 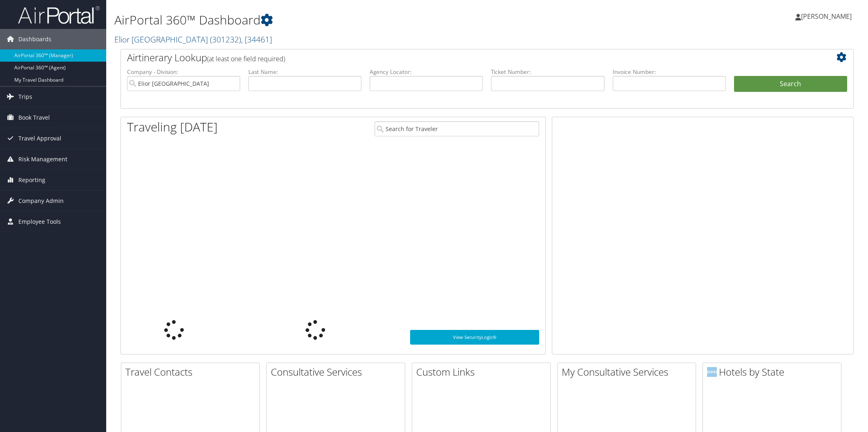 I want to click on input: Search for Traveler, so click(x=457, y=128).